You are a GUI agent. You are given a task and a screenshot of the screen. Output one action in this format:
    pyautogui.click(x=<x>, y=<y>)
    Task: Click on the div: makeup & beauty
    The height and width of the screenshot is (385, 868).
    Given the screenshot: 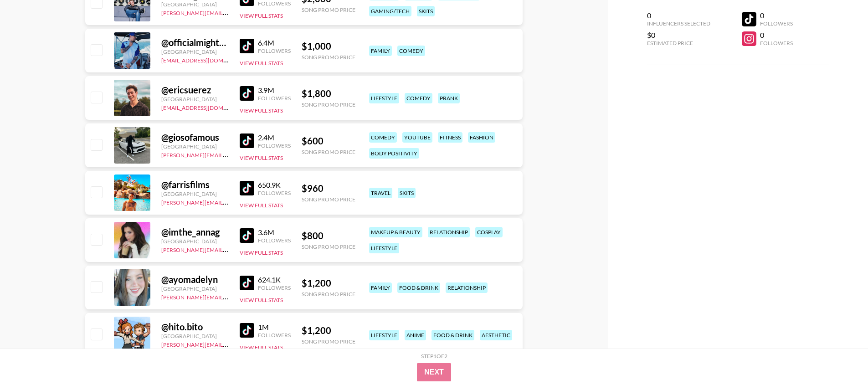 What is the action you would take?
    pyautogui.click(x=395, y=232)
    